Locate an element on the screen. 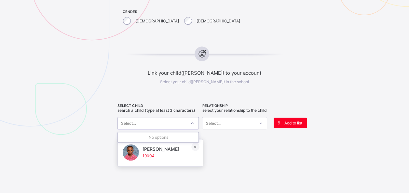 Image resolution: width=409 pixels, height=193 pixels. span: SELECT CHILD is located at coordinates (158, 106).